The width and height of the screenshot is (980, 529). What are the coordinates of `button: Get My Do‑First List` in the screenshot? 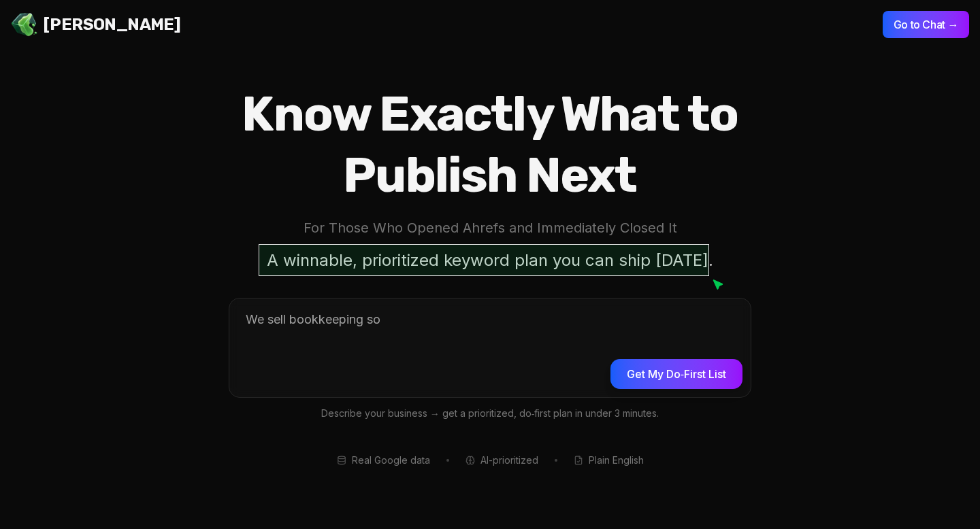 It's located at (676, 374).